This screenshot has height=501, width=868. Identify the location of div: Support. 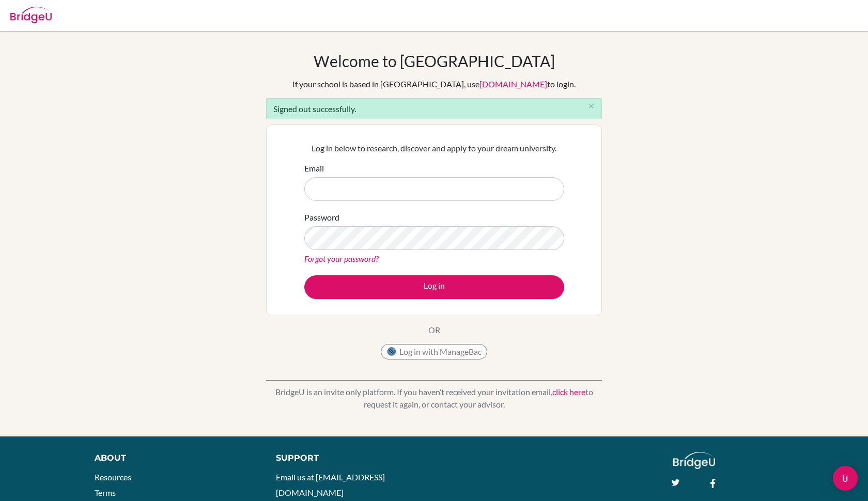
(349, 459).